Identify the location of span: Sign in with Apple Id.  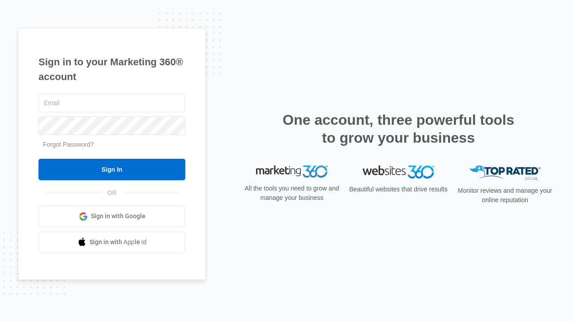
(118, 242).